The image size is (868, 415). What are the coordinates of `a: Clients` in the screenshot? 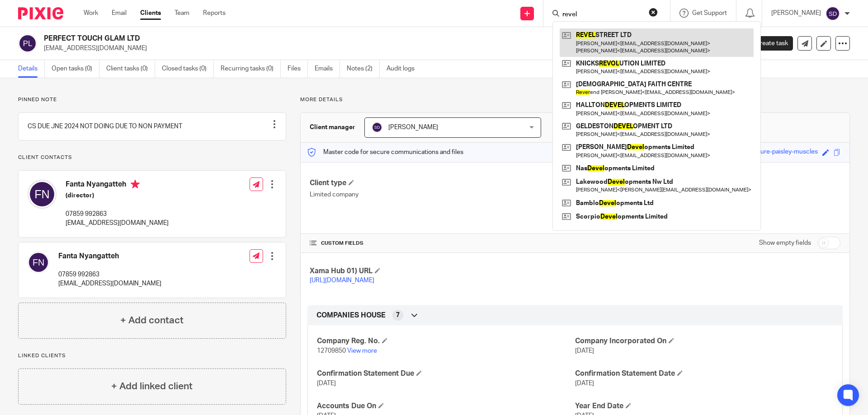 It's located at (151, 13).